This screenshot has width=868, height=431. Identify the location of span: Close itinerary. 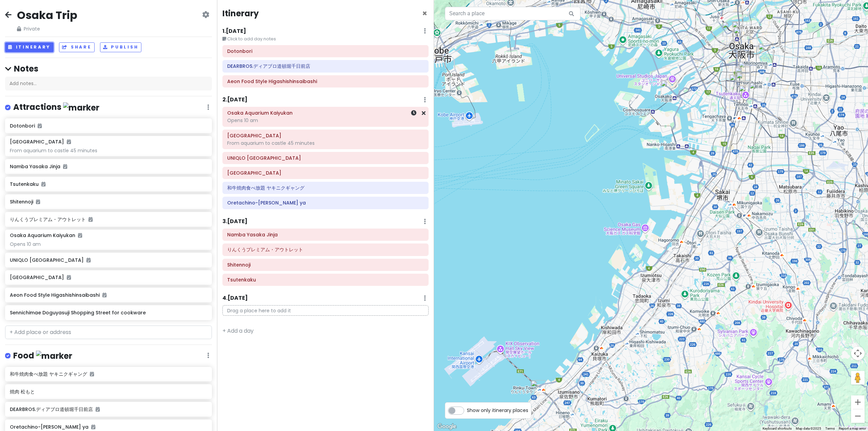
(425, 13).